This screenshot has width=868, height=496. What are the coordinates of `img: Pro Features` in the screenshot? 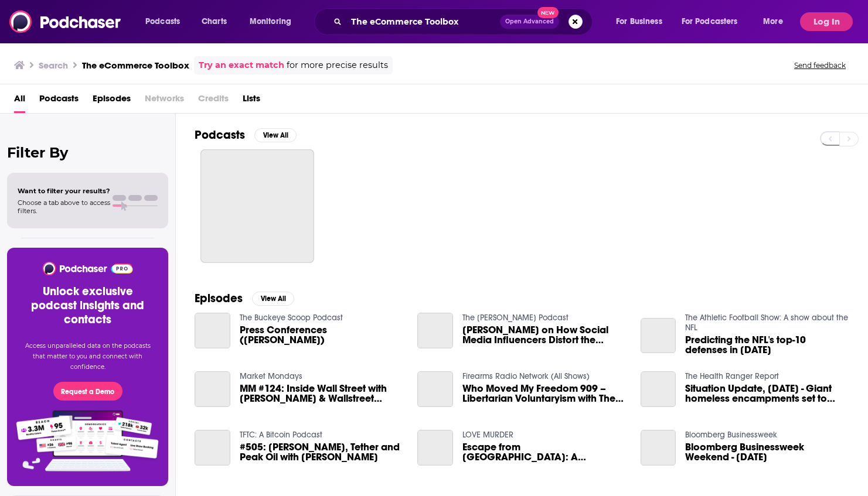 It's located at (88, 441).